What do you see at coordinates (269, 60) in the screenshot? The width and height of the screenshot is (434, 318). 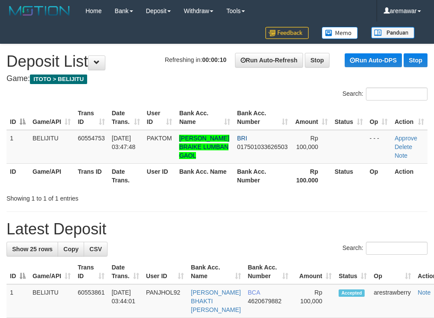 I see `a: Run Auto-Refresh` at bounding box center [269, 60].